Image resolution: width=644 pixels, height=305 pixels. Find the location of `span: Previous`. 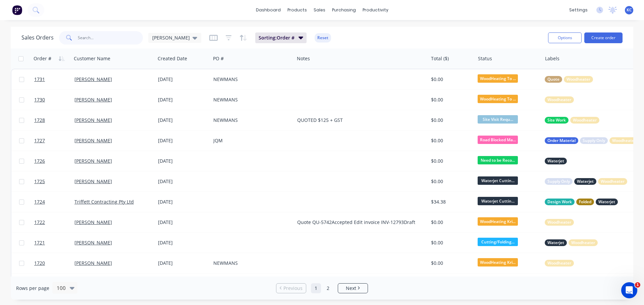

span: Previous is located at coordinates (293, 289).